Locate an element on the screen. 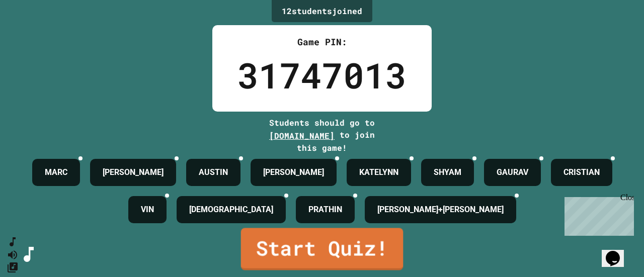 The height and width of the screenshot is (277, 644). h4: VIN is located at coordinates (147, 209).